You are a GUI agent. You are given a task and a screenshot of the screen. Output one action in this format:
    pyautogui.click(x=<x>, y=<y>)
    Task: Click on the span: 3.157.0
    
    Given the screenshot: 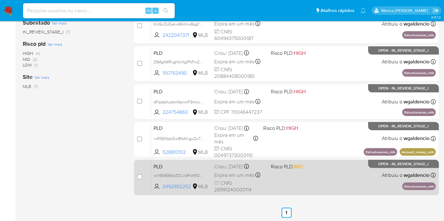 What is the action you would take?
    pyautogui.click(x=435, y=17)
    